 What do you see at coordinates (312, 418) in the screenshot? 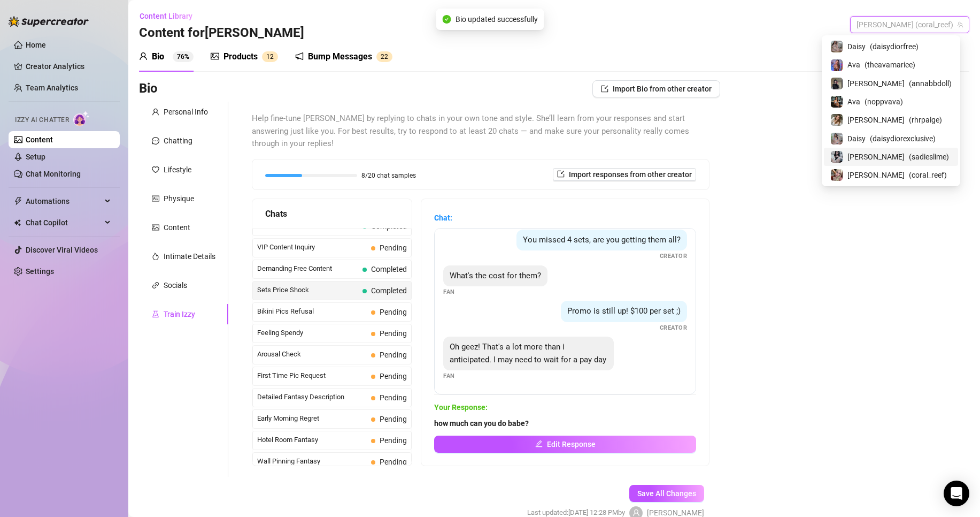
I see `span: Early Morning Regret` at bounding box center [312, 418].